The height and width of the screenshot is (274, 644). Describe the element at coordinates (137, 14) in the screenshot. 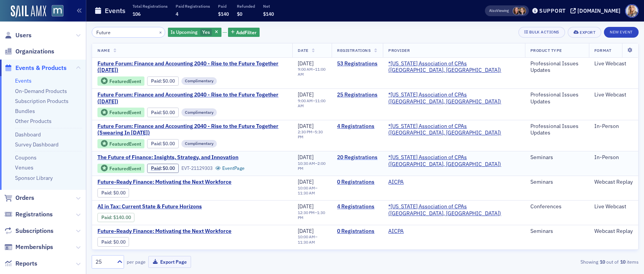

I see `span: 106` at that location.